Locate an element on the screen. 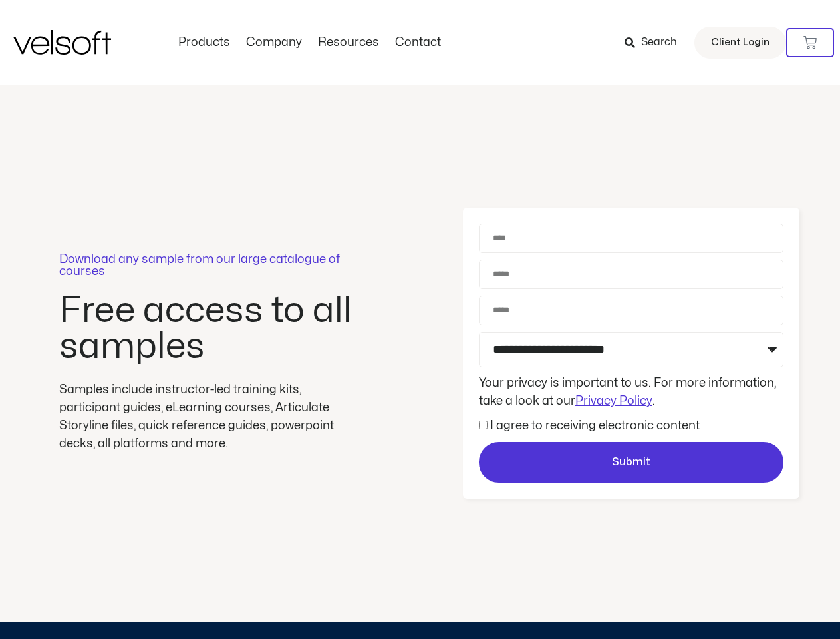 This screenshot has height=639, width=840. label: I agree to receiving electronic content is located at coordinates (595, 425).